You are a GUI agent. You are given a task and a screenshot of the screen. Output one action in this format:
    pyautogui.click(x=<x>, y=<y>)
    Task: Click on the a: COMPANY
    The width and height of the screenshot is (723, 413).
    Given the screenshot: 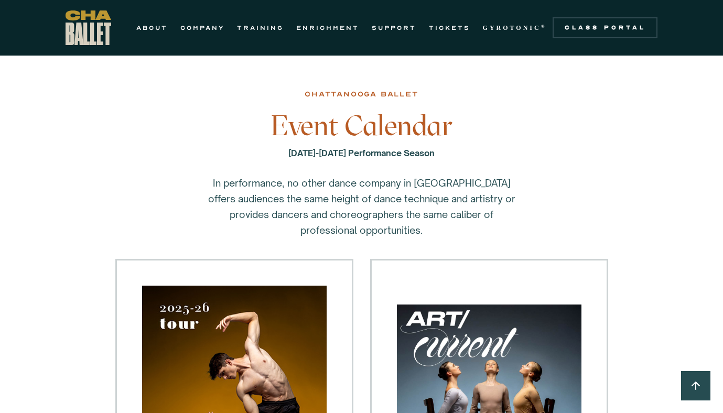 What is the action you would take?
    pyautogui.click(x=202, y=28)
    